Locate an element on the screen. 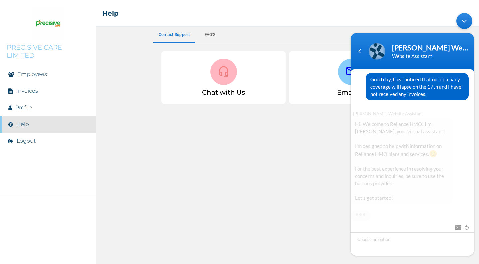 This screenshot has width=479, height=264. button: Logout is located at coordinates (26, 141).